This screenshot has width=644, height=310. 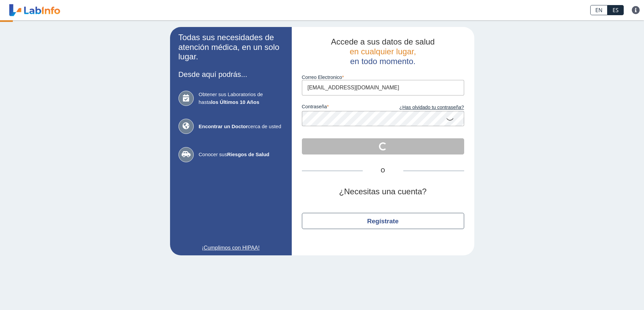 I want to click on a: ES, so click(x=616, y=10).